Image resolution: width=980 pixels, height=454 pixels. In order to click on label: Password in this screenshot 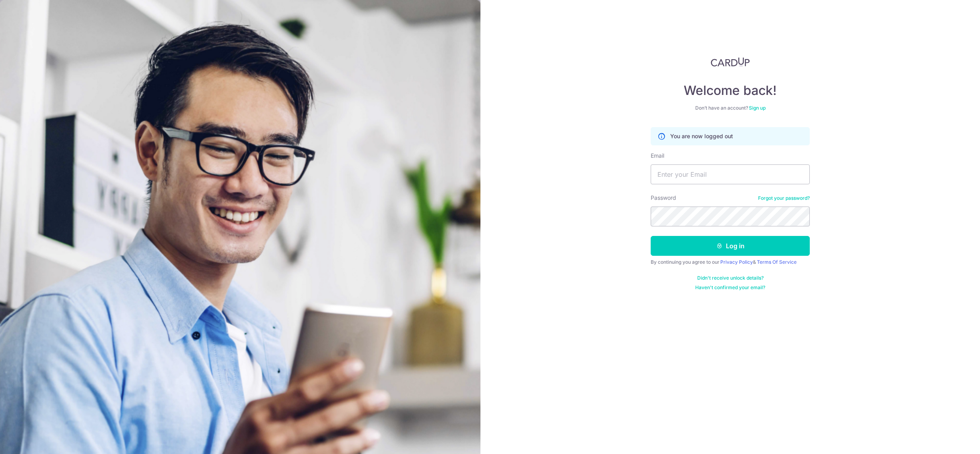, I will do `click(663, 198)`.